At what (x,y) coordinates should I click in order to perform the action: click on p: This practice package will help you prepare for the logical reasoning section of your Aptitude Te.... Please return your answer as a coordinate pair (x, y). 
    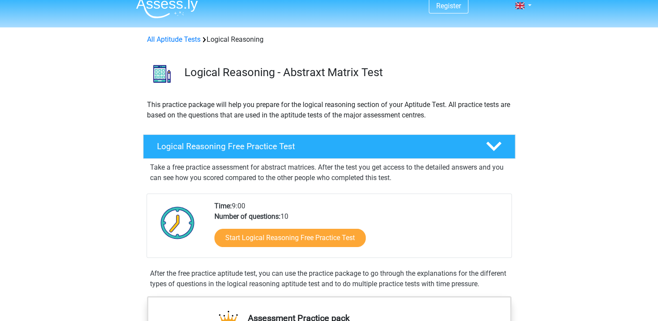
    Looking at the image, I should click on (329, 110).